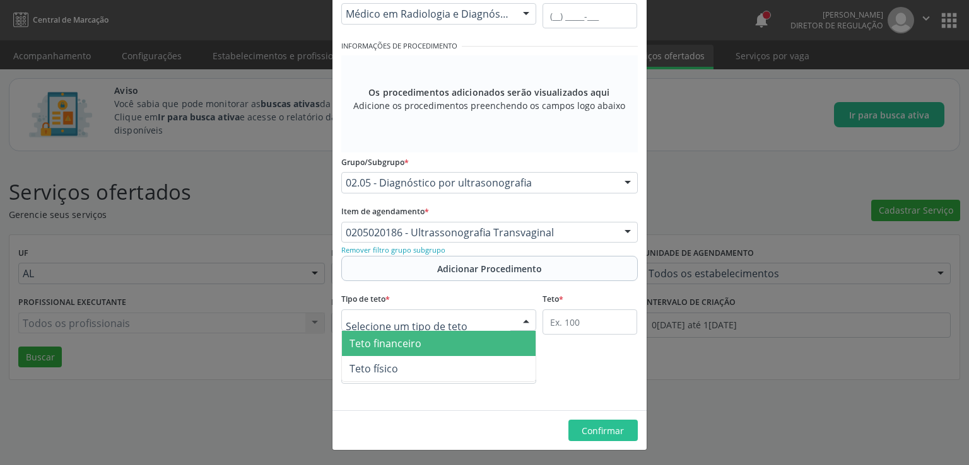 The image size is (969, 465). I want to click on input: Selecione um tipo de teto, so click(428, 327).